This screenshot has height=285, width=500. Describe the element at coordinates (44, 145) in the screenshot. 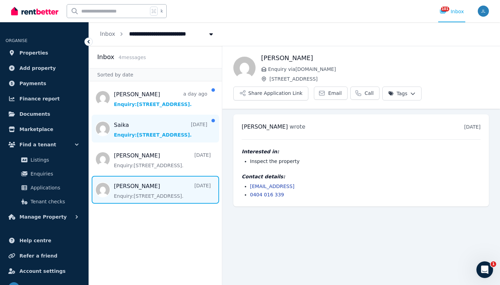

I see `button: Find a tenant` at that location.